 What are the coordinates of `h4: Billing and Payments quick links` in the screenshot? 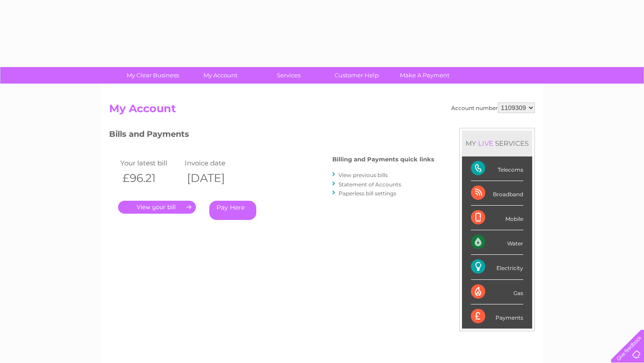 It's located at (383, 159).